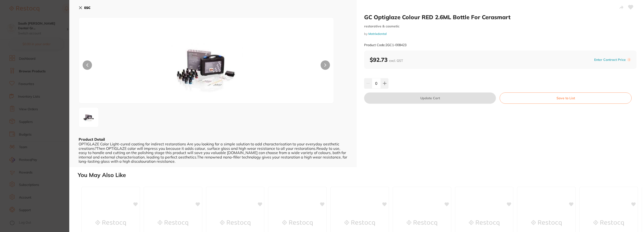  I want to click on button: ESC, so click(84, 7).